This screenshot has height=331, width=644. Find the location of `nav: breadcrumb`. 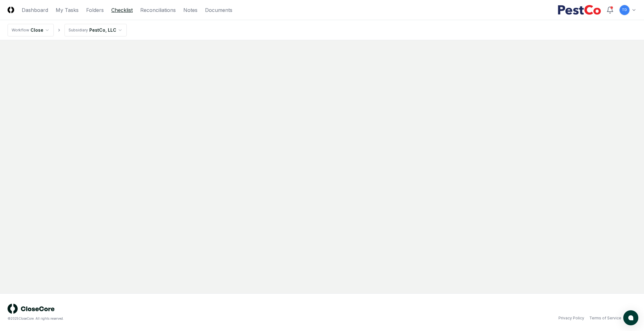

nav: breadcrumb is located at coordinates (67, 30).